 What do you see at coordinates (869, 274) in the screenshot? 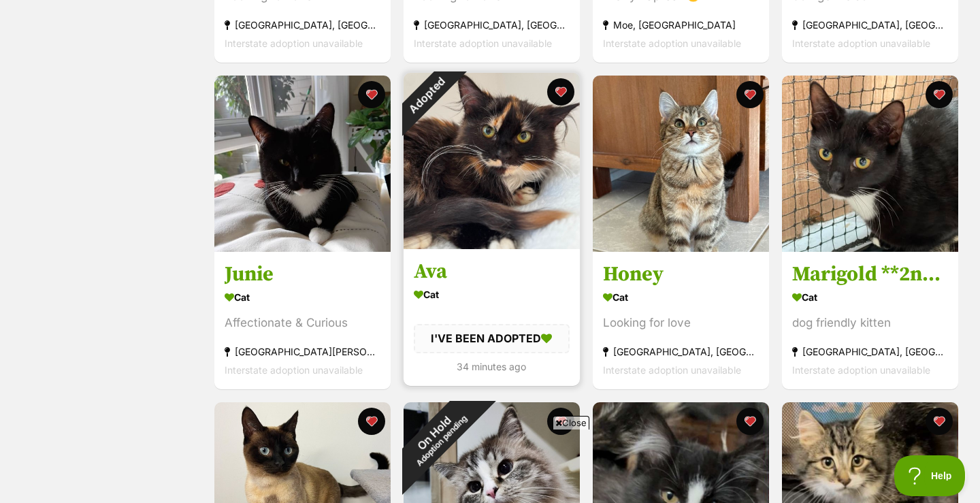
I see `h3: Marigold **2nd Chance Cat Rescue**` at bounding box center [869, 274].